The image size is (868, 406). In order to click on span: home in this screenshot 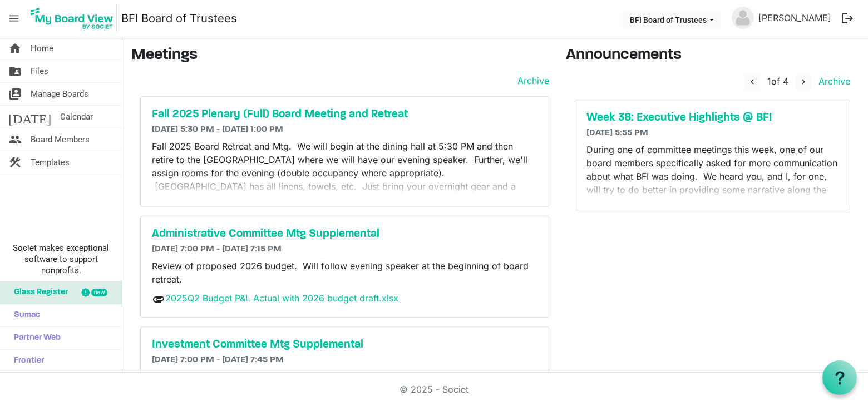, I will do `click(15, 48)`.